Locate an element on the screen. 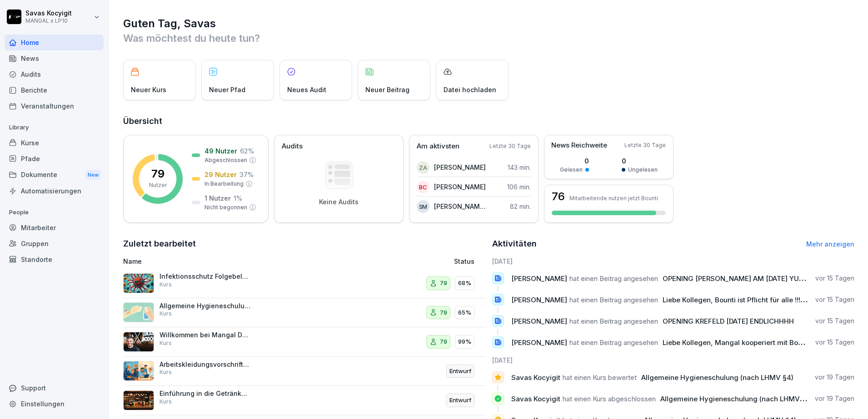  a: Arbeitskleidungsvorschriften für MitarbeiterKursEntwurf is located at coordinates (304, 371).